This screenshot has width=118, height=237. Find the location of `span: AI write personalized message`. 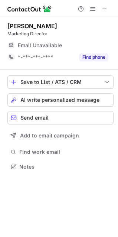

span: AI write personalized message is located at coordinates (60, 100).